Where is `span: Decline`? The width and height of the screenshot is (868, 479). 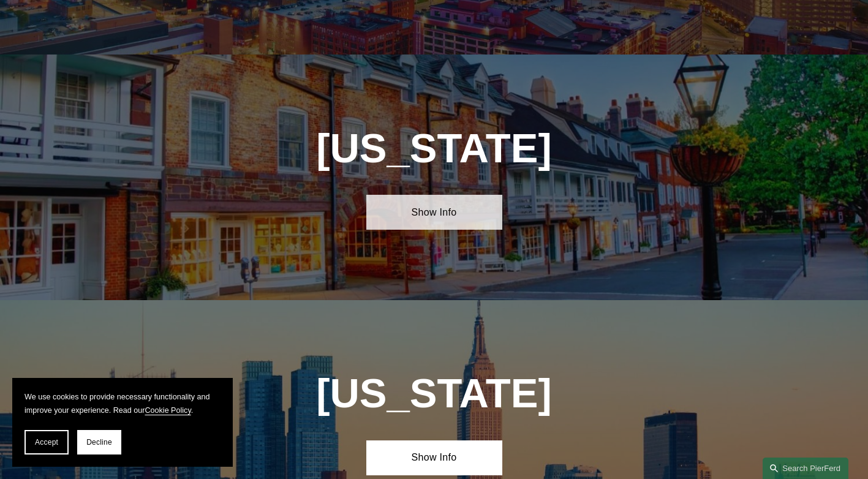
span: Decline is located at coordinates (99, 443).